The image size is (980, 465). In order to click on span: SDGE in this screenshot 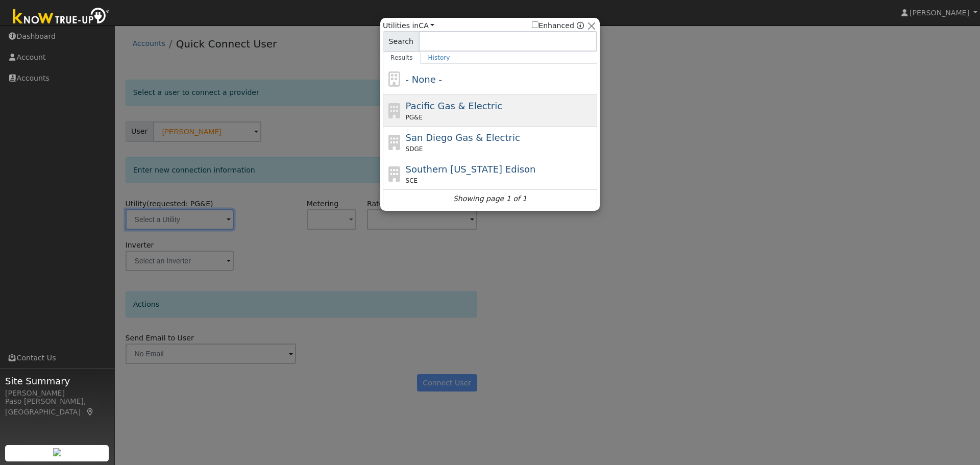, I will do `click(414, 149)`.